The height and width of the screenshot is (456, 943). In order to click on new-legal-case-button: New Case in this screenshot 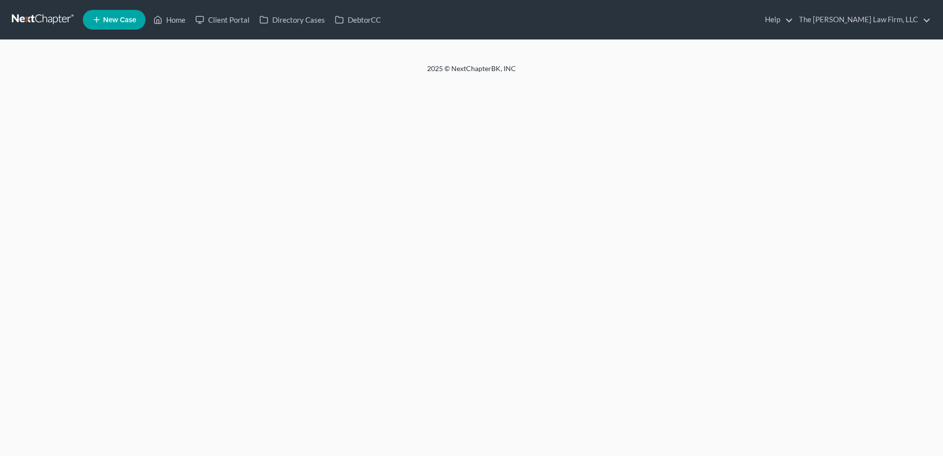, I will do `click(114, 20)`.